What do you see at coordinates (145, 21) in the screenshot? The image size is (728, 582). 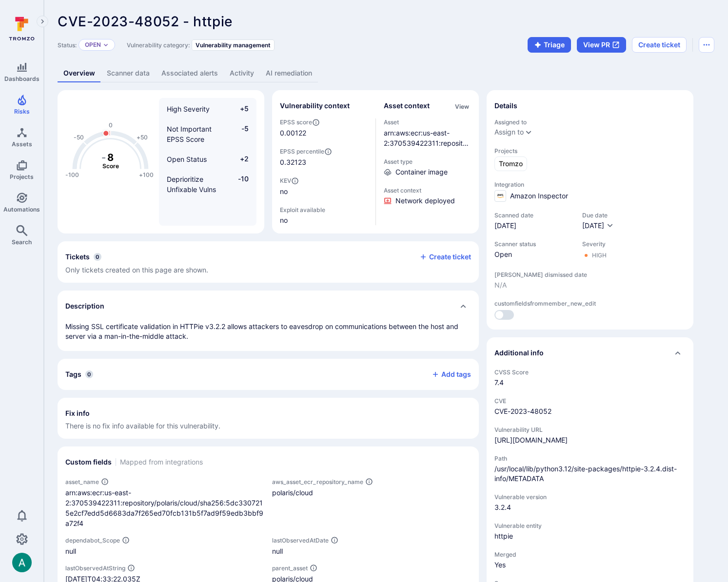 I see `span: CVE-2023-48052 - httpie` at bounding box center [145, 21].